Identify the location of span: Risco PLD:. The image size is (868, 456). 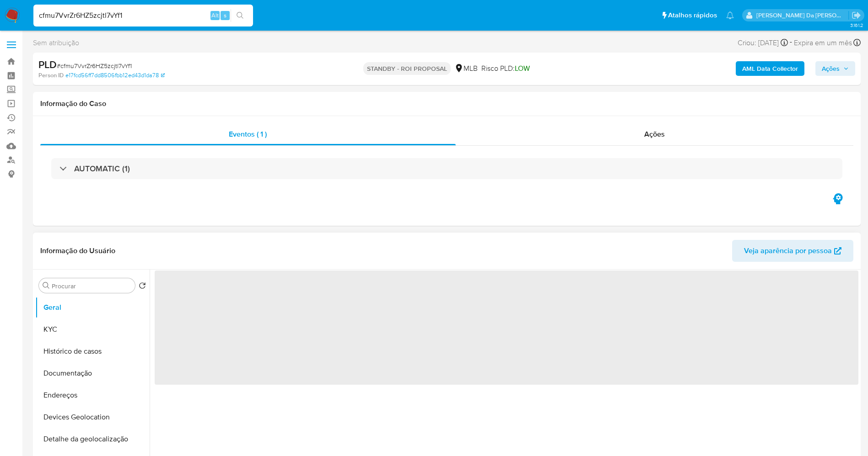
(506, 69).